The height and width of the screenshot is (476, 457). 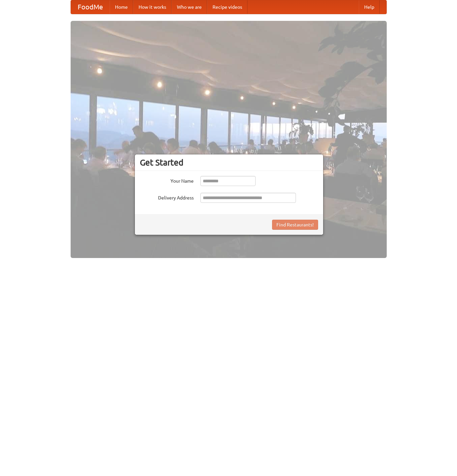 What do you see at coordinates (90, 7) in the screenshot?
I see `a: FoodMe` at bounding box center [90, 7].